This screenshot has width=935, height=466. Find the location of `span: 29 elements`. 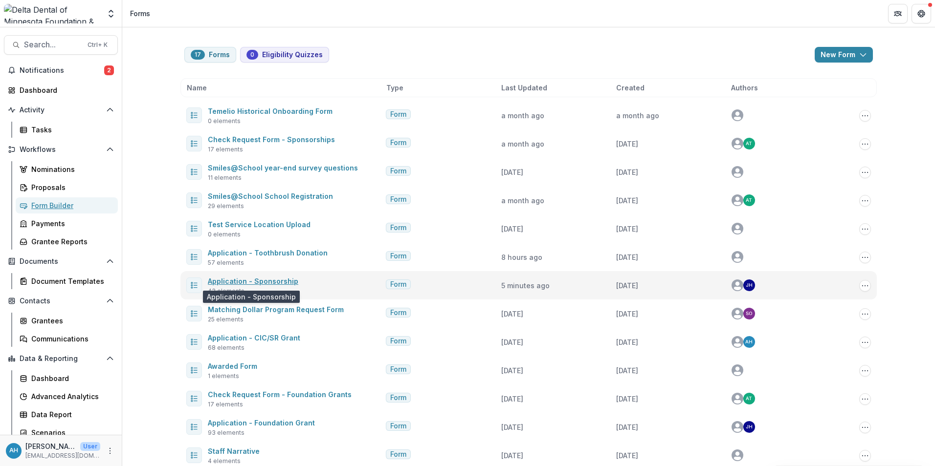

span: 29 elements is located at coordinates (226, 206).